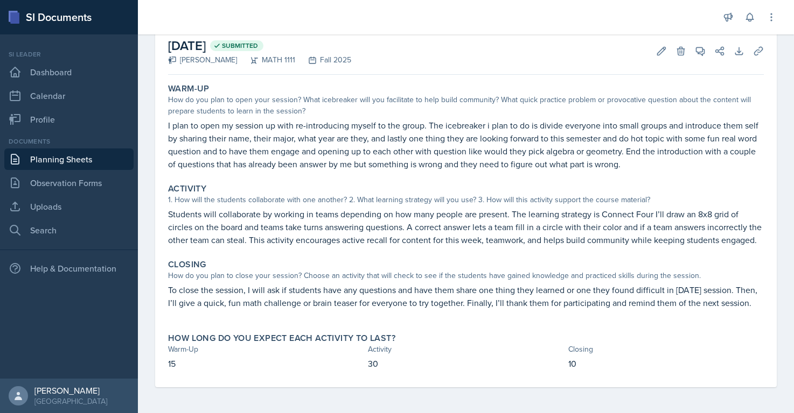  Describe the element at coordinates (69, 120) in the screenshot. I see `a: Profile` at that location.